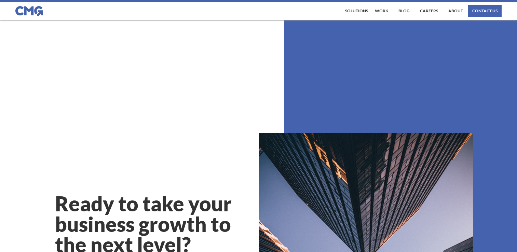 Image resolution: width=517 pixels, height=252 pixels. What do you see at coordinates (404, 11) in the screenshot?
I see `a: Blog` at bounding box center [404, 11].